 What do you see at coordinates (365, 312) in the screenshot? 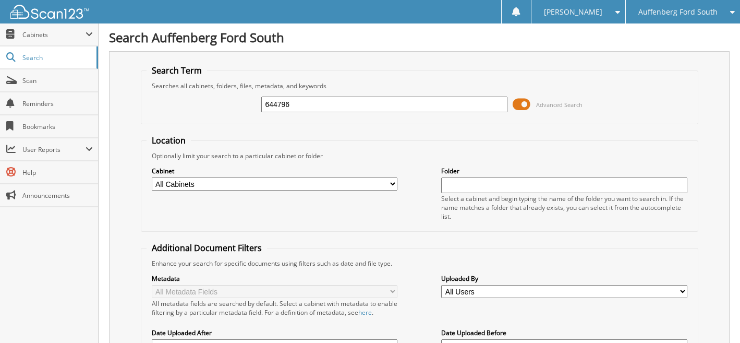
I see `a: here` at bounding box center [365, 312].